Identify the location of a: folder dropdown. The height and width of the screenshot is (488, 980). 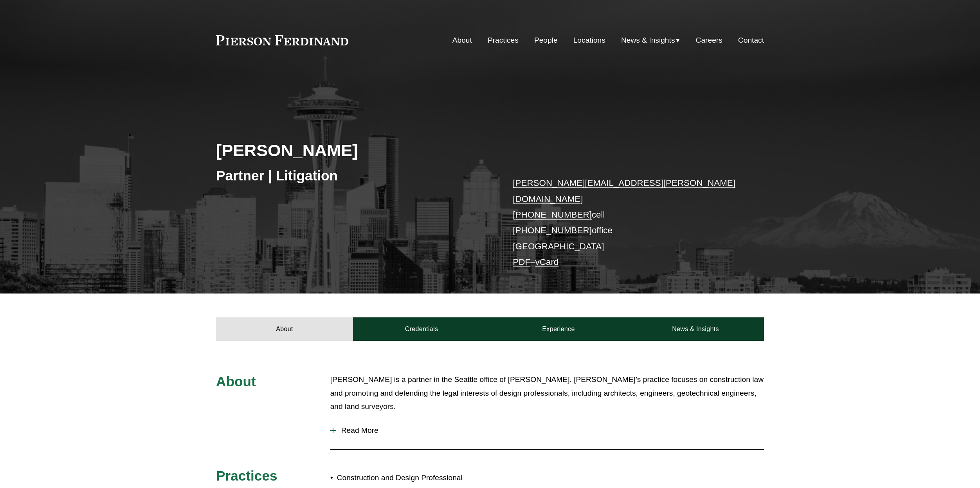
(650, 40).